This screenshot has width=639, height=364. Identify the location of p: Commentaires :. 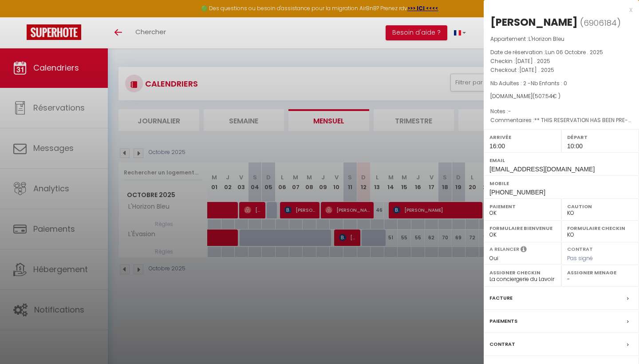
(561, 120).